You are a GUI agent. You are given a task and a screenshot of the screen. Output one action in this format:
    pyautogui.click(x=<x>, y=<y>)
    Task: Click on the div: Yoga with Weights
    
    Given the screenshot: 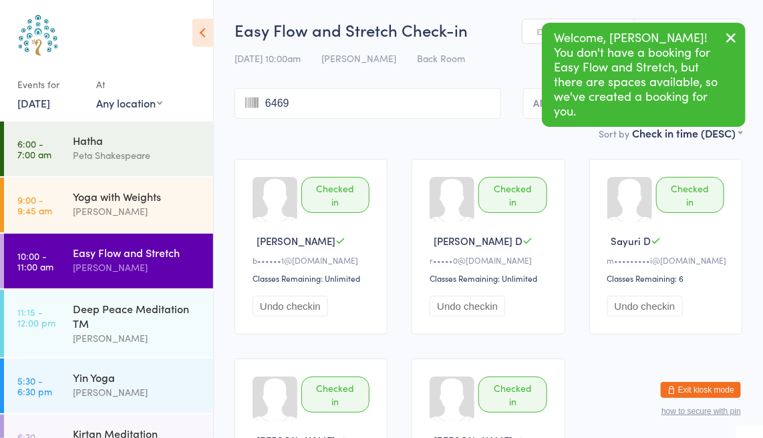 What is the action you would take?
    pyautogui.click(x=137, y=196)
    